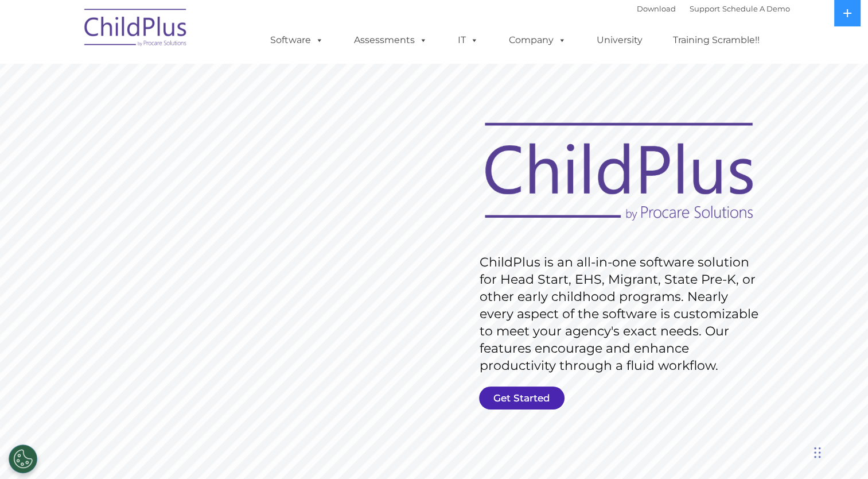 The width and height of the screenshot is (868, 479). Describe the element at coordinates (716, 40) in the screenshot. I see `a: Training Scramble!!` at that location.